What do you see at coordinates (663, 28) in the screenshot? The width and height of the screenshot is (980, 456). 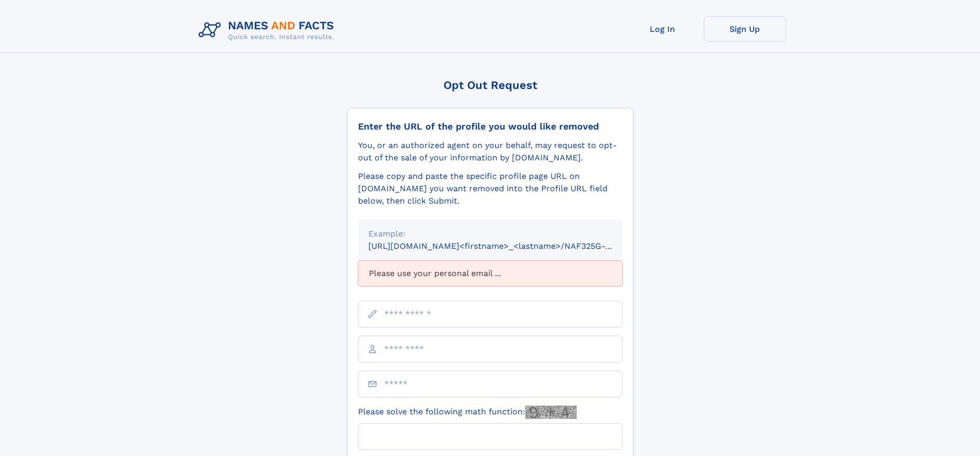 I see `a: Log In` at bounding box center [663, 28].